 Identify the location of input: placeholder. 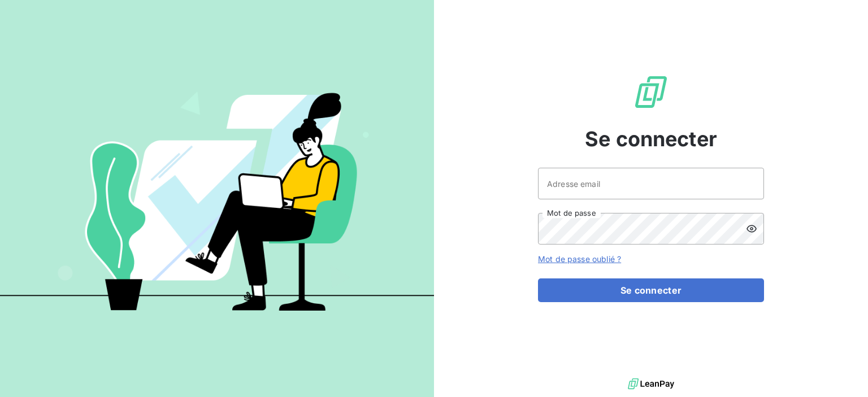
(651, 183).